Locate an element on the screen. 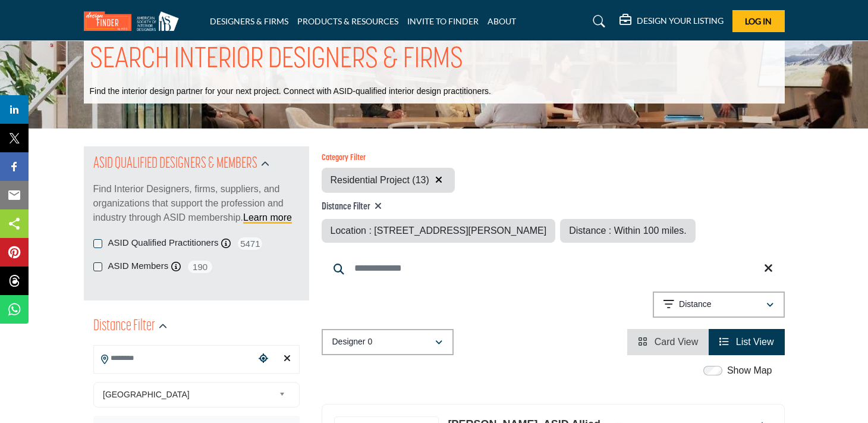 Image resolution: width=868 pixels, height=423 pixels. h6: Category Filter is located at coordinates (388, 158).